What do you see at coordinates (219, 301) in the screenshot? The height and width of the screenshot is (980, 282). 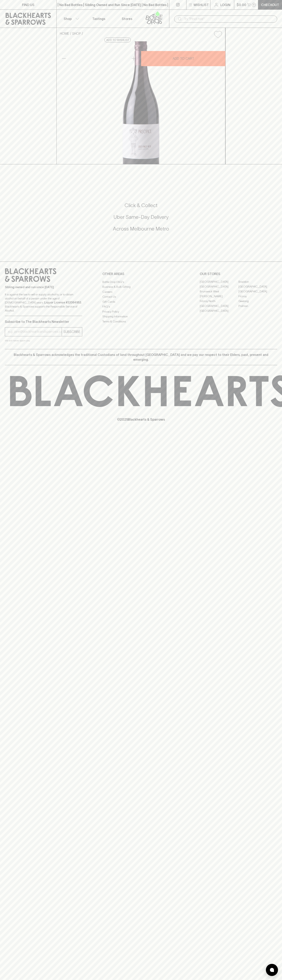 I see `a: Fitzroy North` at bounding box center [219, 301].